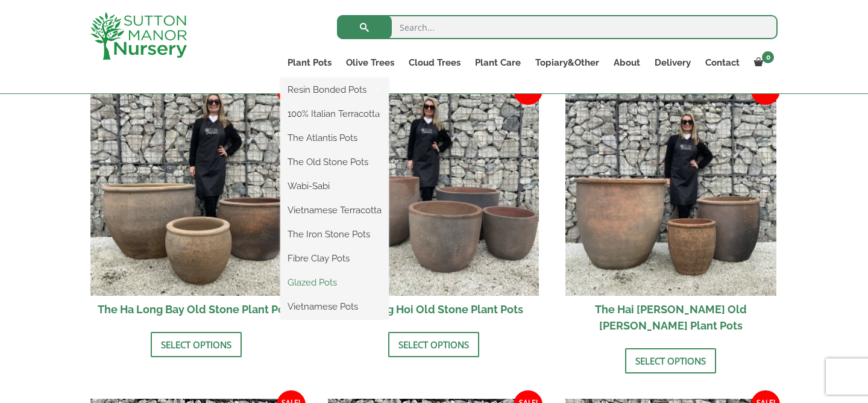 This screenshot has width=868, height=403. I want to click on input: Search..., so click(557, 27).